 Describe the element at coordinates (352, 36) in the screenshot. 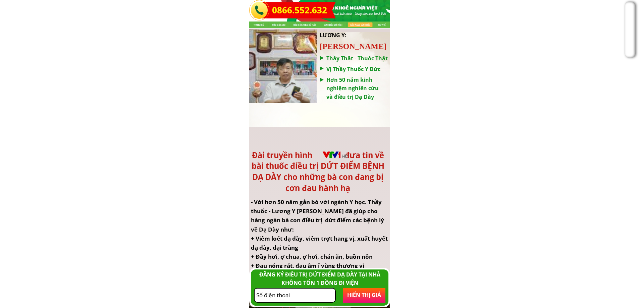

I see `h3: LƯƠNG Y:` at that location.